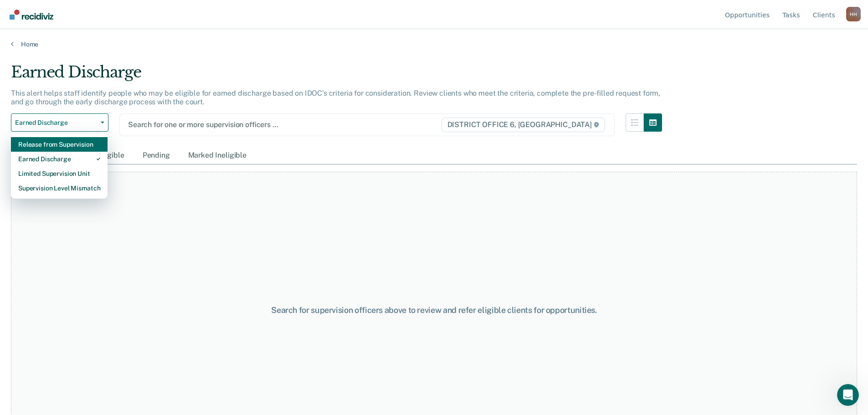  I want to click on p: This alert helps staff identify people who may be eligible for earned discharge based on IDOC’s c..., so click(336, 97).